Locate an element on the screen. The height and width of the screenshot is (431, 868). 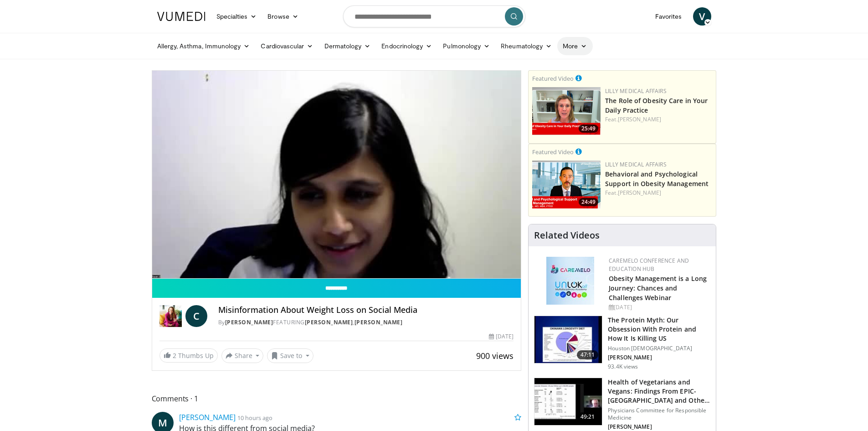
a: Dermatology is located at coordinates (348, 46).